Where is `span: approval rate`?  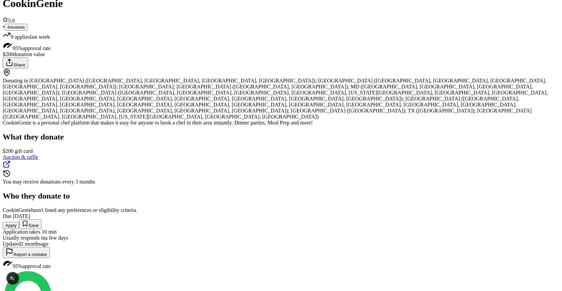
span: approval rate is located at coordinates (36, 266).